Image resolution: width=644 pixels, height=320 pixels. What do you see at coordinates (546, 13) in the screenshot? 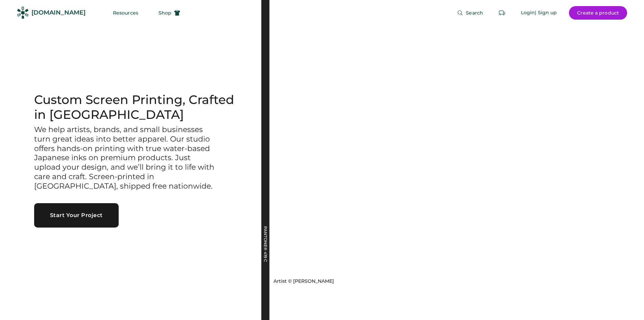
I see `div: | Sign up` at bounding box center [546, 13].